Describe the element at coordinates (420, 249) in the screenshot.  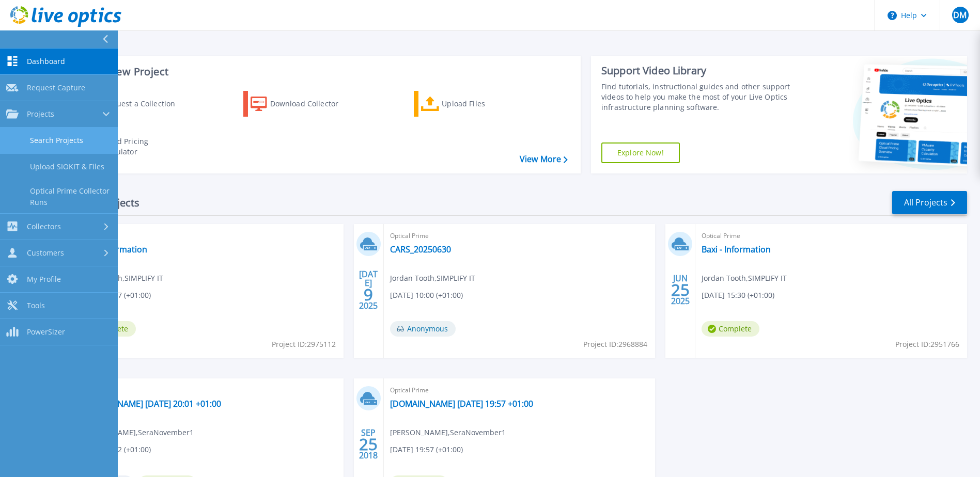
I see `a: CARS_20250630` at that location.